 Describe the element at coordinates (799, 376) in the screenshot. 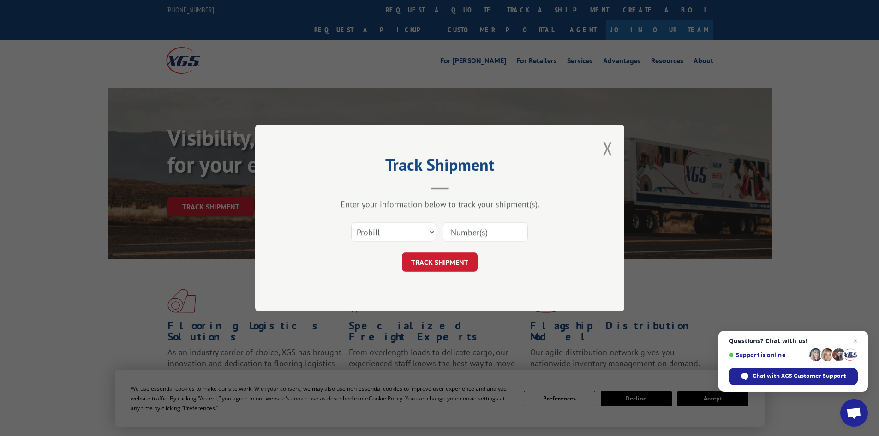

I see `span: Chat with XGS Customer Support` at that location.